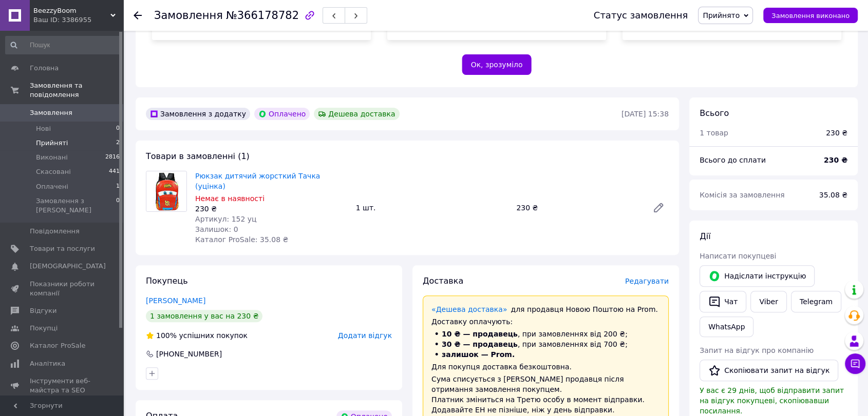  Describe the element at coordinates (230, 199) in the screenshot. I see `span: Немає в наявності` at that location.